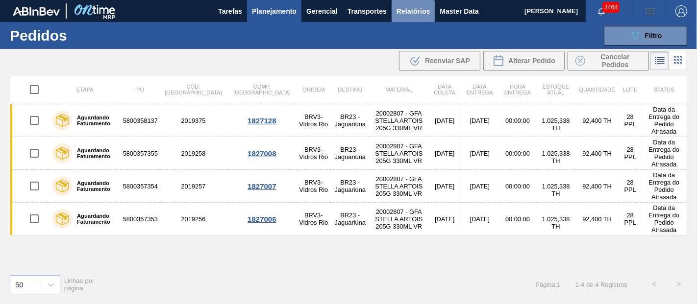 The width and height of the screenshot is (697, 304). Describe the element at coordinates (524, 61) in the screenshot. I see `div: Alterar Pedido` at that location.